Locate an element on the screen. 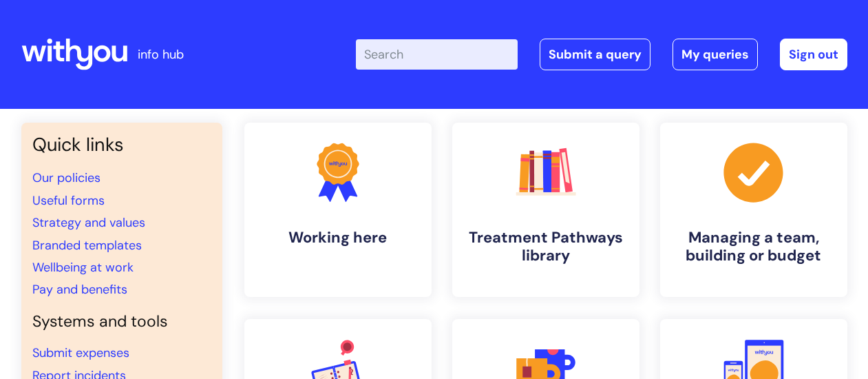  a: Branded templates is located at coordinates (87, 245).